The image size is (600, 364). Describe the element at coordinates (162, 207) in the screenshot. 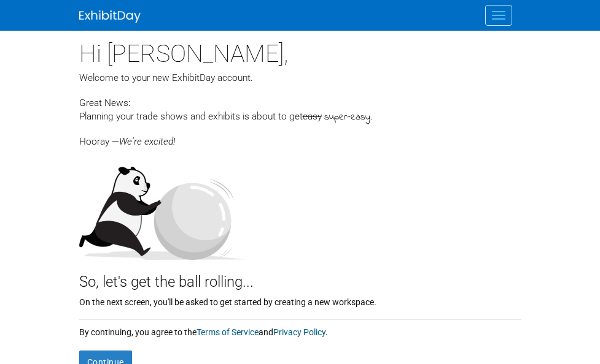

I see `img: Let's get the ball rolling` at that location.